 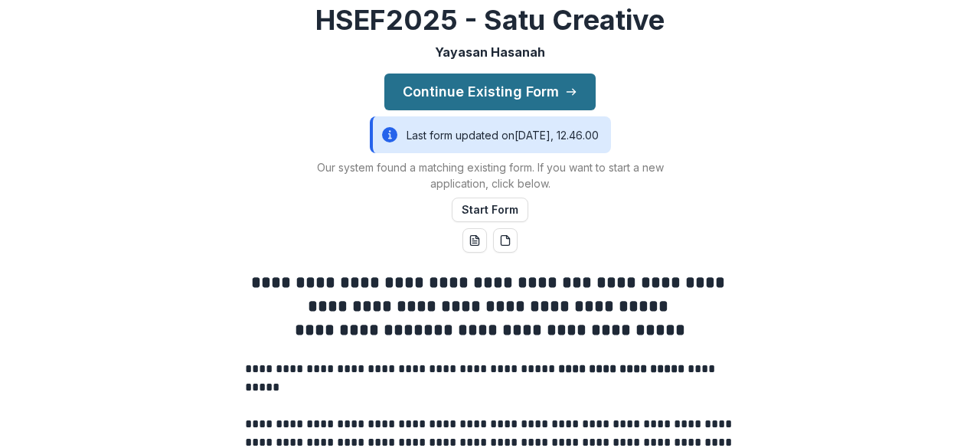 I want to click on p: Yayasan Hasanah, so click(x=490, y=53).